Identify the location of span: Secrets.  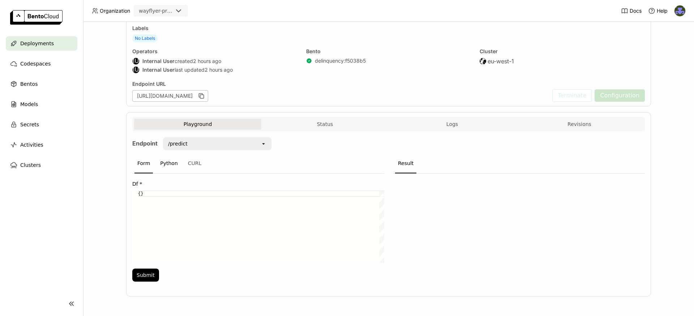
(30, 124).